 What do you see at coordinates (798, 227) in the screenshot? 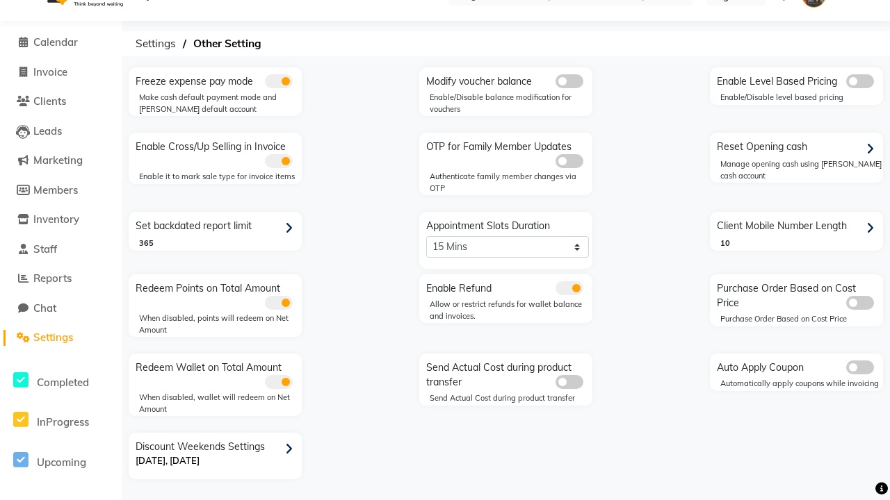
I see `div: Client Mobile Number Length` at bounding box center [798, 227].